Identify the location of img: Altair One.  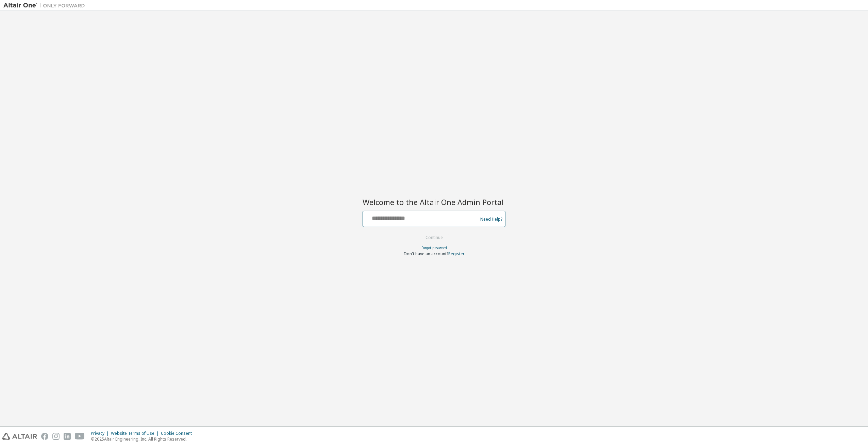
(46, 6).